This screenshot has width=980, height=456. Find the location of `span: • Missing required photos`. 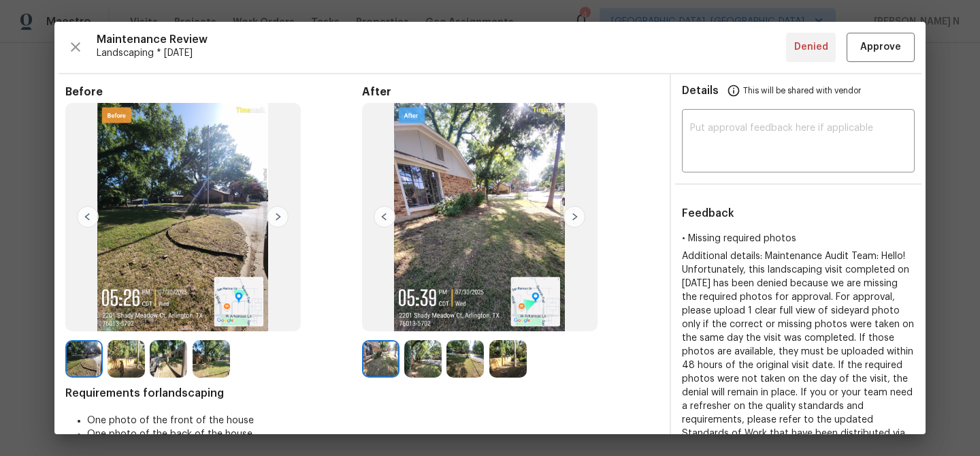

span: • Missing required photos is located at coordinates (740, 239).